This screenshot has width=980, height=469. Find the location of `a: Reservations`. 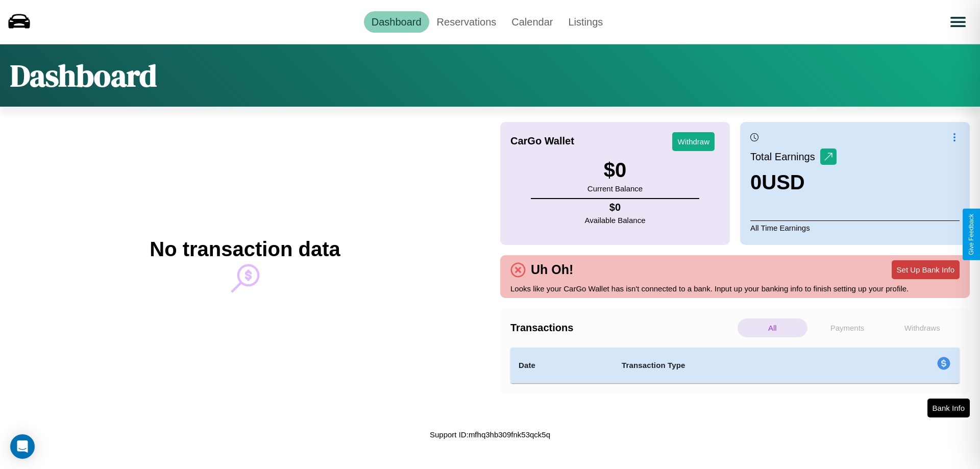

a: Reservations is located at coordinates (467, 22).